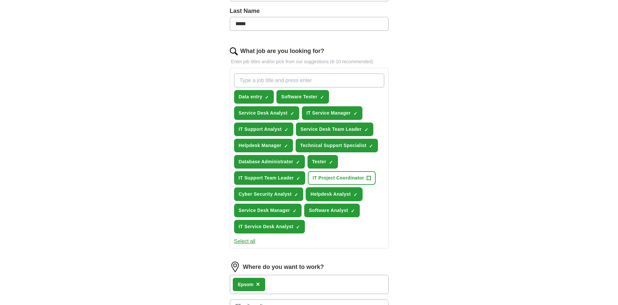 The image size is (618, 305). Describe the element at coordinates (331, 129) in the screenshot. I see `span: Service Desk Team Leader` at that location.